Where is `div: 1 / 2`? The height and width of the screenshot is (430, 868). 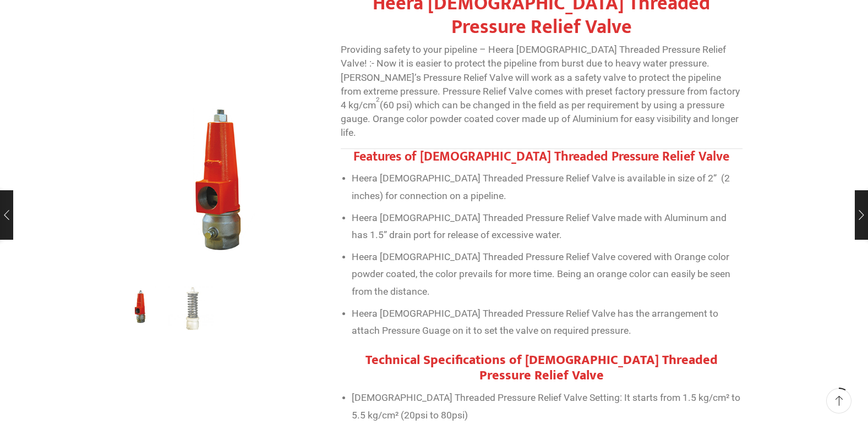
div: 1 / 2 is located at coordinates (219, 182).